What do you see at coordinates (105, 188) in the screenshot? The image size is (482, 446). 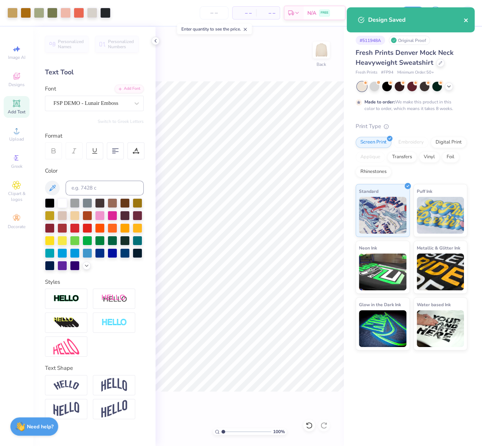 I see `input: e.g. 7428 c` at bounding box center [105, 188].